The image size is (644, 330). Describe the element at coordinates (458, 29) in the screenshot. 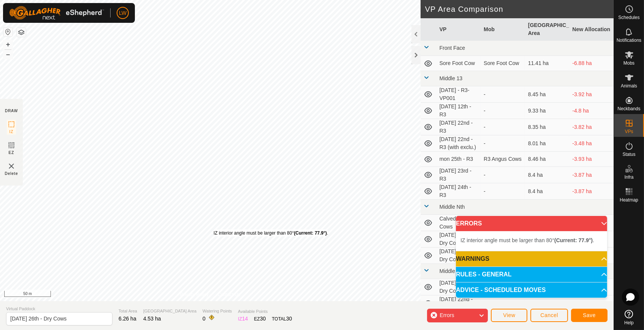

I see `th: VP` at that location.